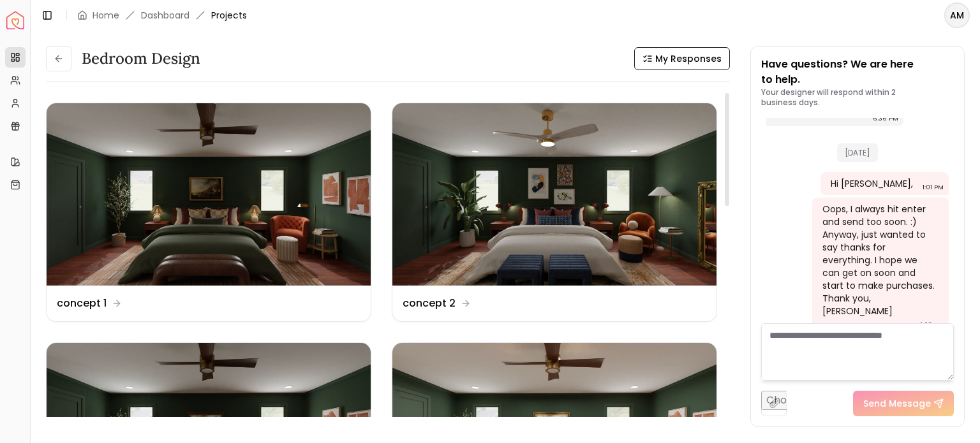 The height and width of the screenshot is (443, 980). Describe the element at coordinates (141, 59) in the screenshot. I see `h3: Bedroom design` at that location.